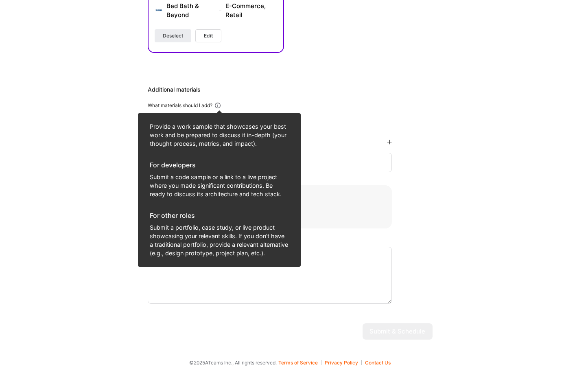 This screenshot has width=588, height=373. What do you see at coordinates (270, 163) in the screenshot?
I see `input: Enter link` at bounding box center [270, 163].